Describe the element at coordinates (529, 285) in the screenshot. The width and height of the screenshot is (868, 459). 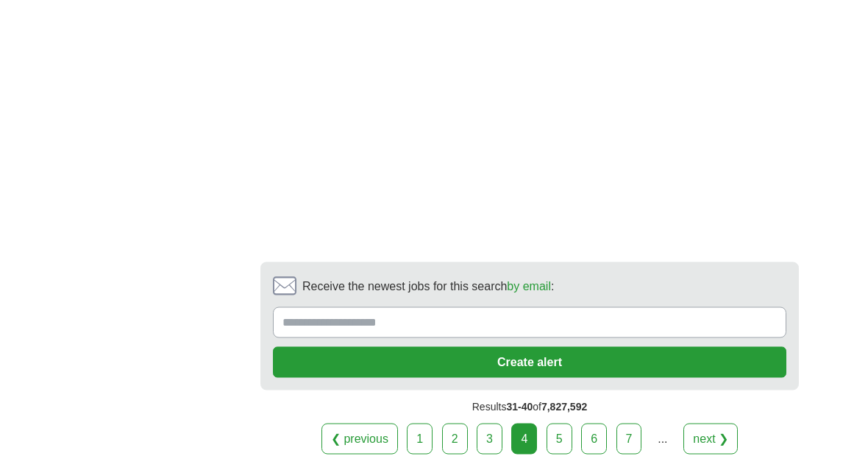
I see `a: by email` at that location.